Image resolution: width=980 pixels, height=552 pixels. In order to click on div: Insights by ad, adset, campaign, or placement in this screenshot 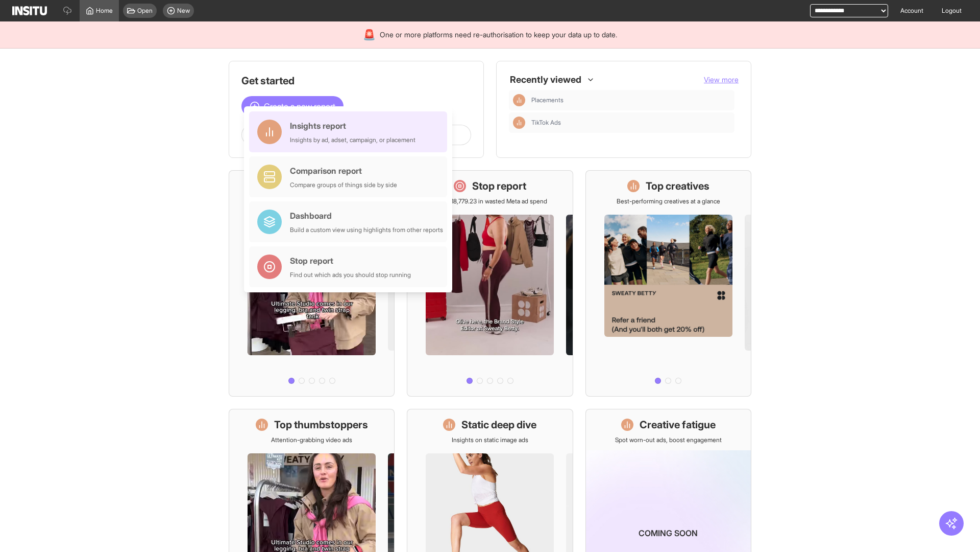, I will do `click(353, 140)`.